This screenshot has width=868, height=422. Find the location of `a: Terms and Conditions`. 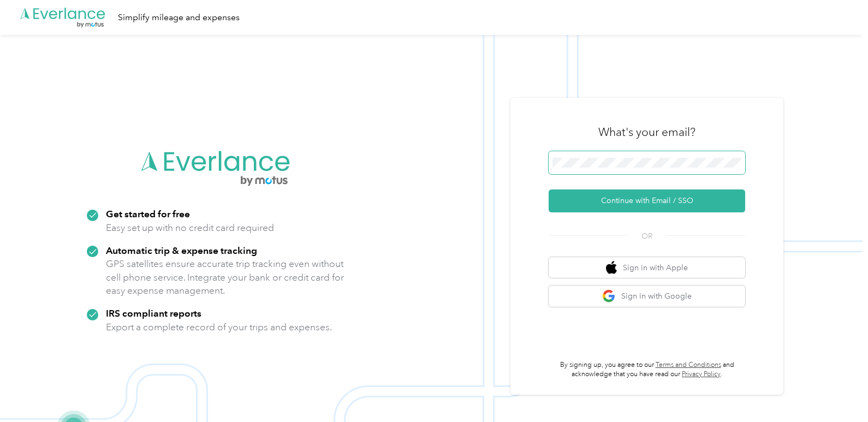

a: Terms and Conditions is located at coordinates (689, 365).